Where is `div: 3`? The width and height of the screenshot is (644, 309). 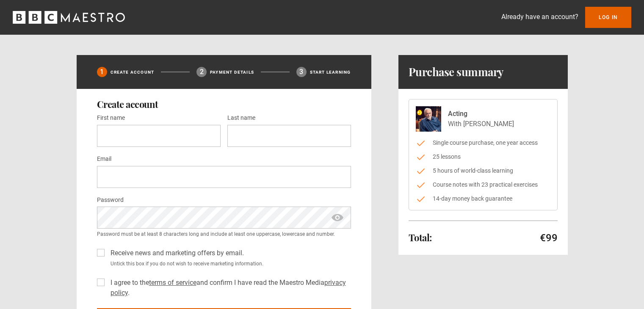
div: 3 is located at coordinates (301, 72).